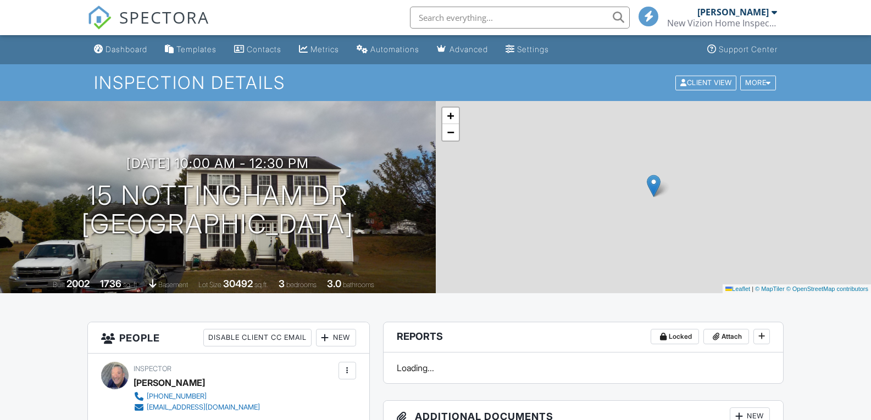  Describe the element at coordinates (210, 285) in the screenshot. I see `span: Lot Size` at that location.